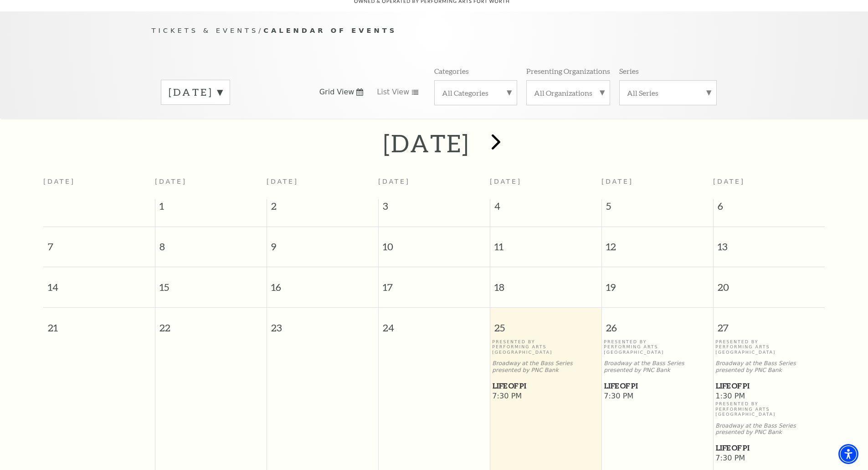  I want to click on span: Grid View, so click(337, 92).